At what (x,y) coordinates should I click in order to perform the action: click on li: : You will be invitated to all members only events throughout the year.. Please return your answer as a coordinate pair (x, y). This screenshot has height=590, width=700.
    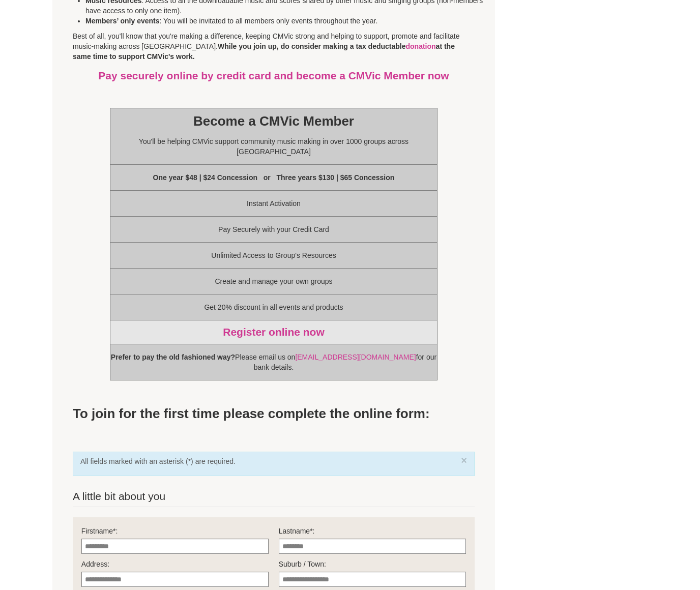
    Looking at the image, I should click on (286, 21).